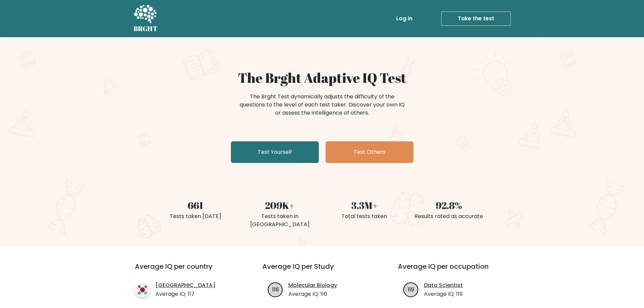 The width and height of the screenshot is (644, 308). Describe the element at coordinates (146, 29) in the screenshot. I see `h5: BRGHT` at that location.